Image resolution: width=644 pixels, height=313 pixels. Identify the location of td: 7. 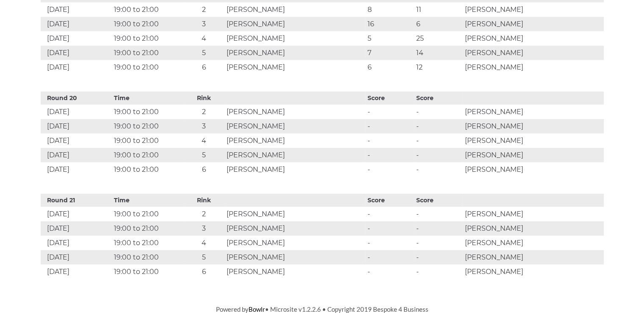
(390, 53).